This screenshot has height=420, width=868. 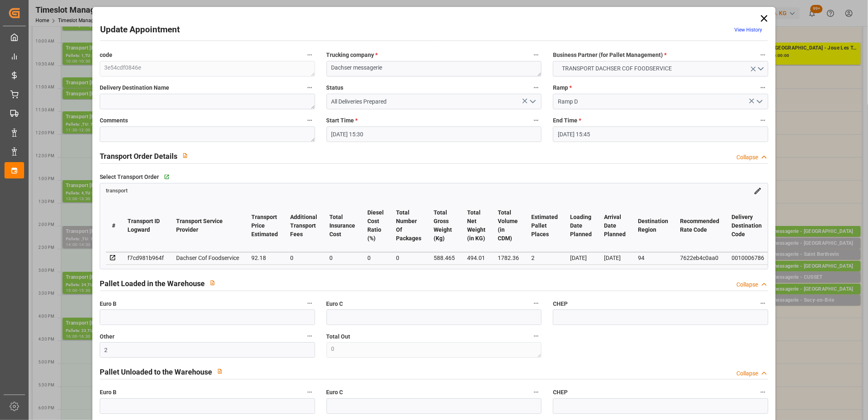 I want to click on div: 1782.36, so click(x=509, y=258).